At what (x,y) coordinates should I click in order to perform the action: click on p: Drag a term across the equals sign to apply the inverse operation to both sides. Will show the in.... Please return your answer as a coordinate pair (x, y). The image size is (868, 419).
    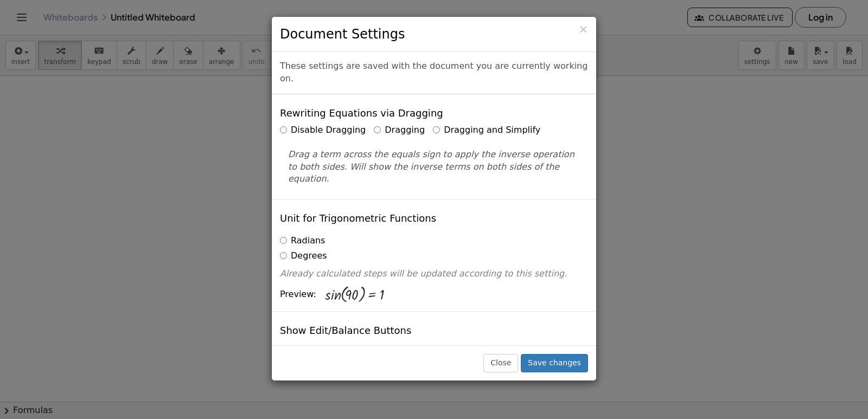
    Looking at the image, I should click on (434, 167).